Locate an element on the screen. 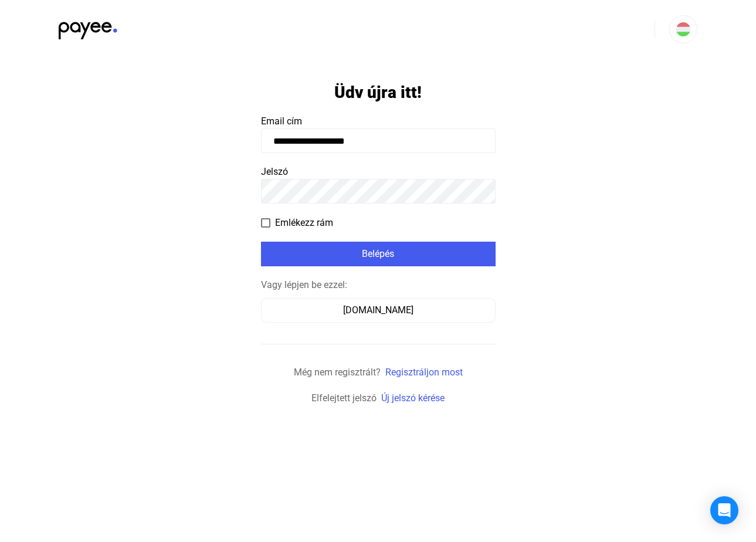 This screenshot has height=542, width=756. img: HU is located at coordinates (683, 29).